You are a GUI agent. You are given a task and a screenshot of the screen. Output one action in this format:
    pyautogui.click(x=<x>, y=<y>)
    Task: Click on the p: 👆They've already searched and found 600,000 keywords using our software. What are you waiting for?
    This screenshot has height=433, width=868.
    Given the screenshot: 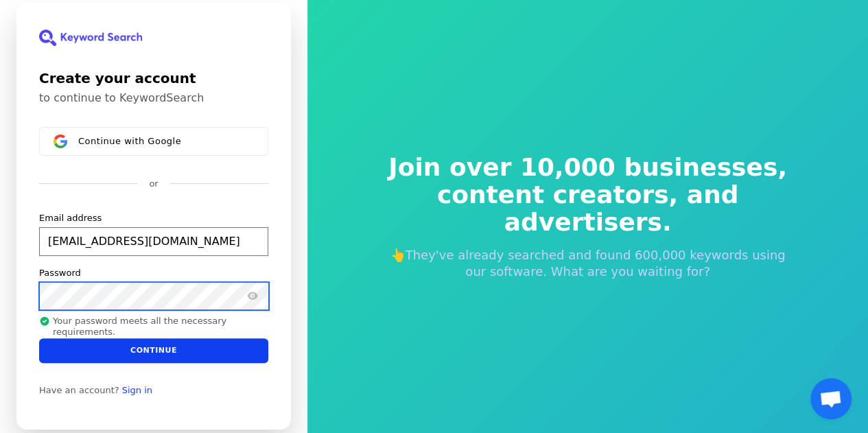 What is the action you would take?
    pyautogui.click(x=588, y=264)
    